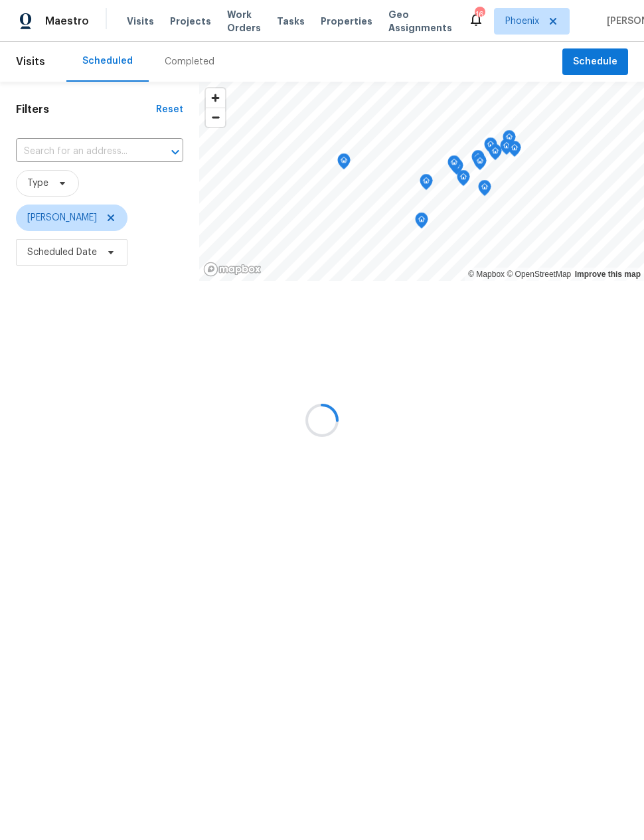 Image resolution: width=644 pixels, height=840 pixels. I want to click on span: Zoom in, so click(215, 97).